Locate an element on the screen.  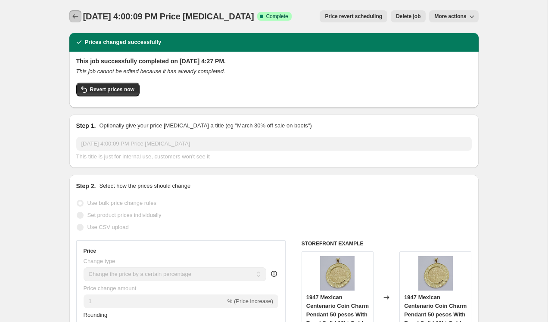
i: This job cannot be edited because it has already completed. is located at coordinates (151, 71).